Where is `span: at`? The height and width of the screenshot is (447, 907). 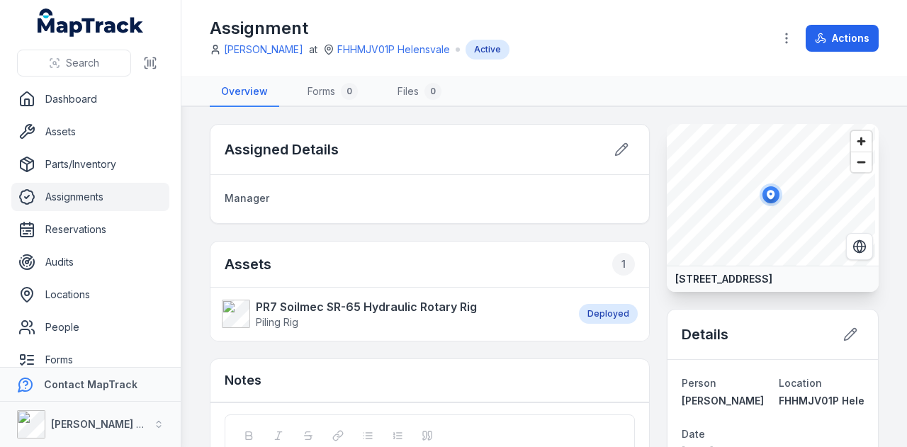
span: at is located at coordinates (313, 50).